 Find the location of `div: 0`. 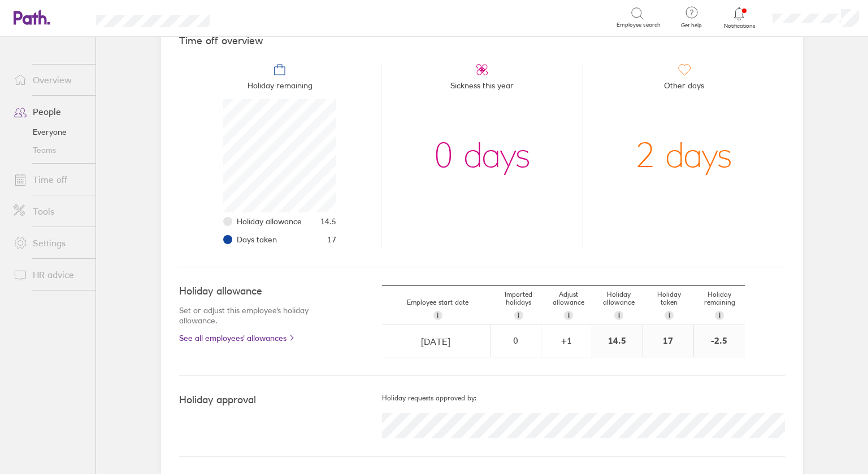

div: 0 is located at coordinates (516, 340).